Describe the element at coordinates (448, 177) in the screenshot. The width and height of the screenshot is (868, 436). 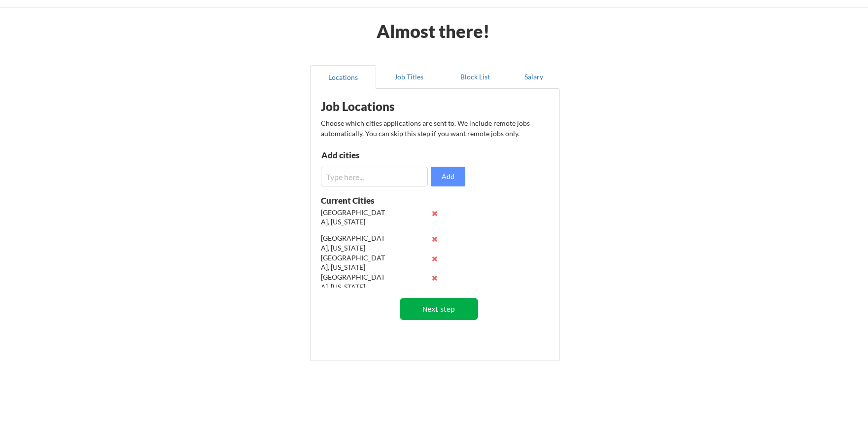
I see `button: Add` at that location.